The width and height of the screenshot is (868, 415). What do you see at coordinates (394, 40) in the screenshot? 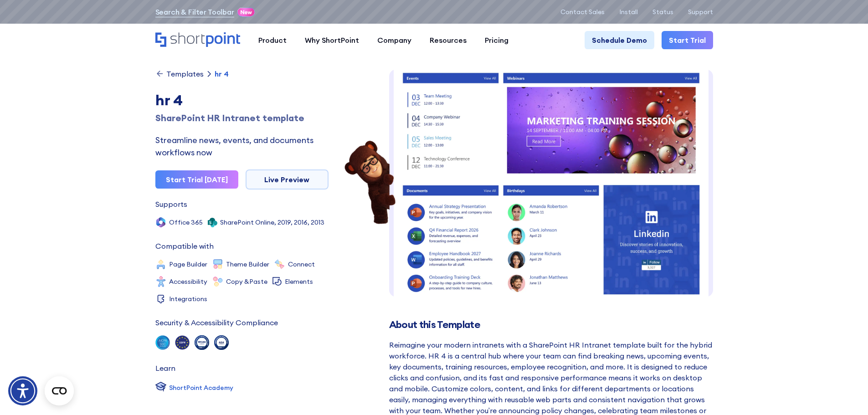
I see `div: Company` at bounding box center [394, 40].